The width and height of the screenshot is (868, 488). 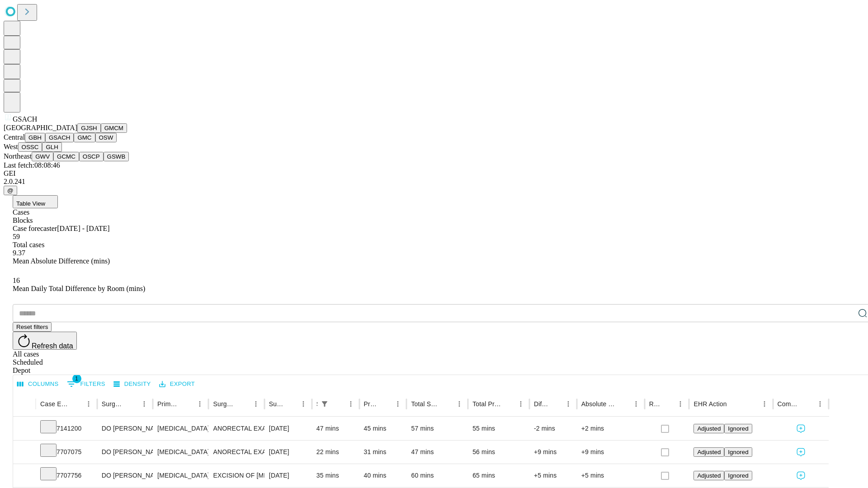 What do you see at coordinates (335, 452) in the screenshot?
I see `div: 22 mins` at bounding box center [335, 452].